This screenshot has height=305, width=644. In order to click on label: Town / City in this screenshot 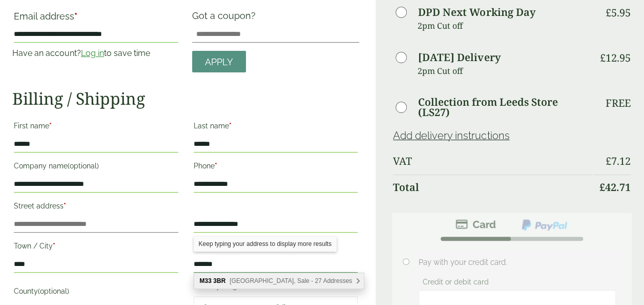, I will do `click(95, 247)`.